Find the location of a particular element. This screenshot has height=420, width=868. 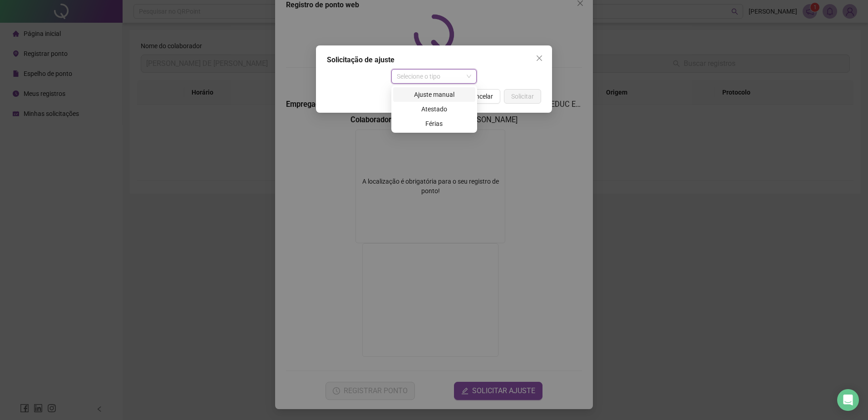

span: close is located at coordinates (539, 58).